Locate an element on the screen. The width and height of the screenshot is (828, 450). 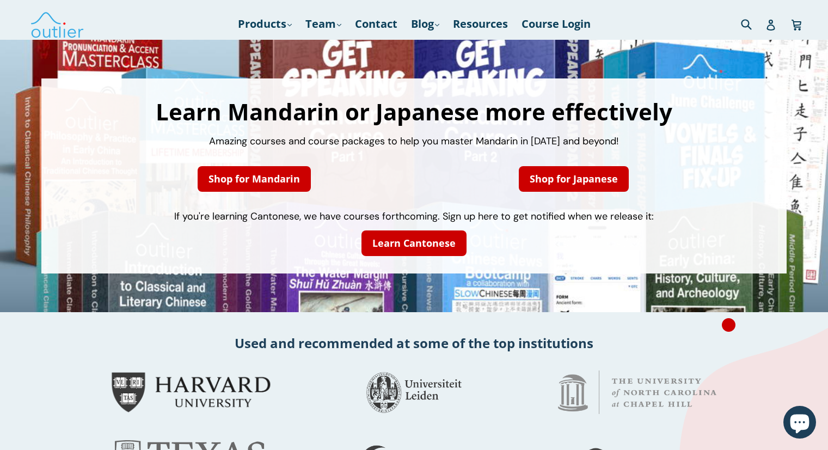
h1: Learn Mandarin or Japanese more effectively is located at coordinates (414, 112).